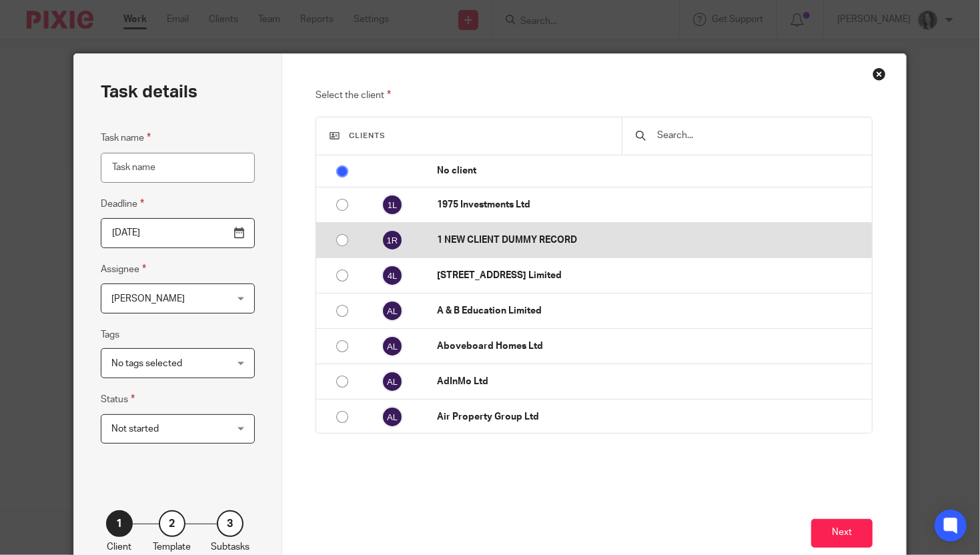  What do you see at coordinates (594, 95) in the screenshot?
I see `p: Select the client` at bounding box center [594, 95].